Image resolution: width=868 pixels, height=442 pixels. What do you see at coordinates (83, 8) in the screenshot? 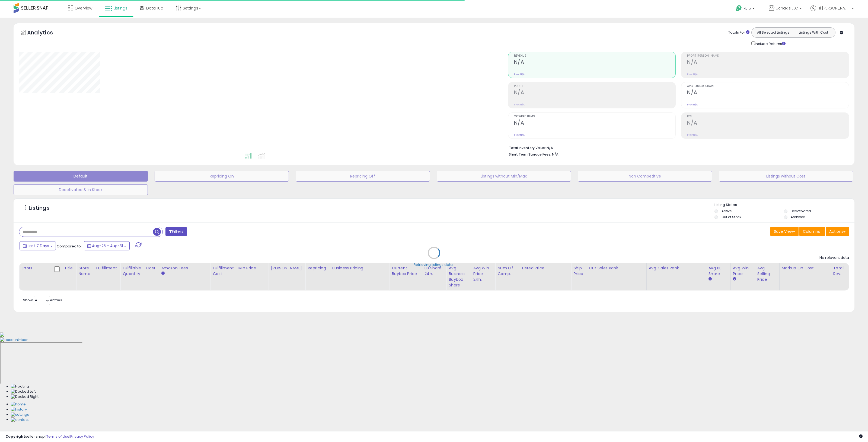
I see `span: Overview` at bounding box center [83, 8].